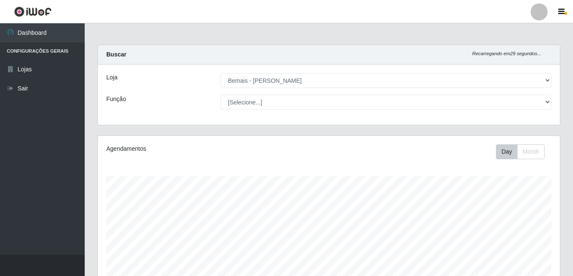 The height and width of the screenshot is (276, 573). I want to click on img: CoreUI Logo, so click(33, 11).